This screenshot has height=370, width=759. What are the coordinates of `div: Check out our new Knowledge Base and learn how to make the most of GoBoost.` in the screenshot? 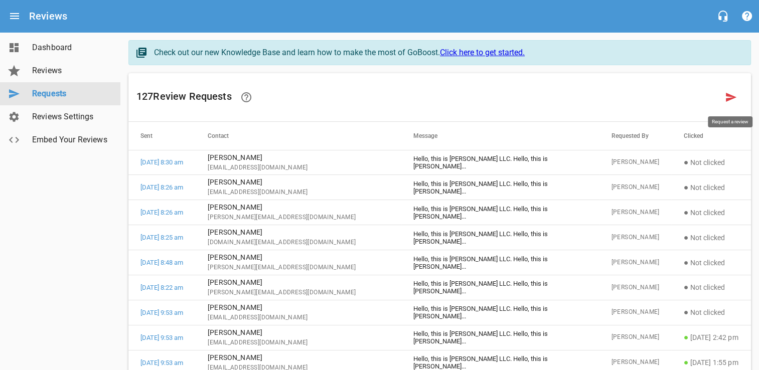 It's located at (447, 53).